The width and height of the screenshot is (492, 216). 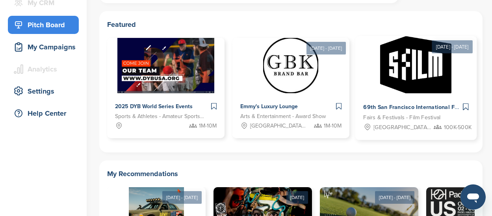 What do you see at coordinates (43, 25) in the screenshot?
I see `a: Pitch Board` at bounding box center [43, 25].